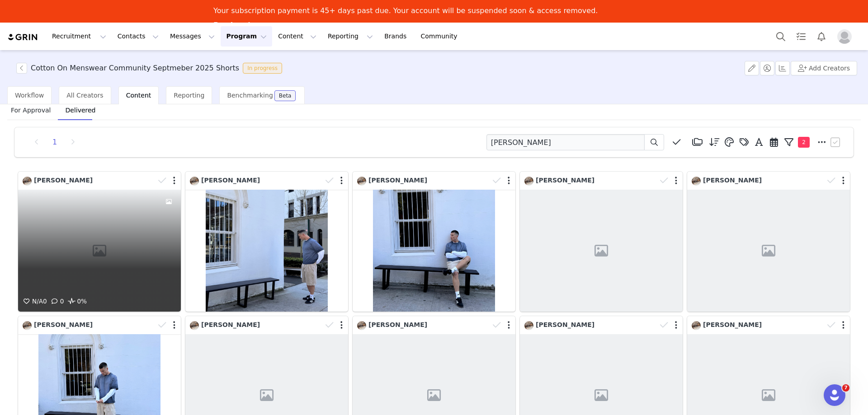 This screenshot has width=868, height=415. I want to click on input: Search labels, captions, # and @ tags, so click(566, 142).